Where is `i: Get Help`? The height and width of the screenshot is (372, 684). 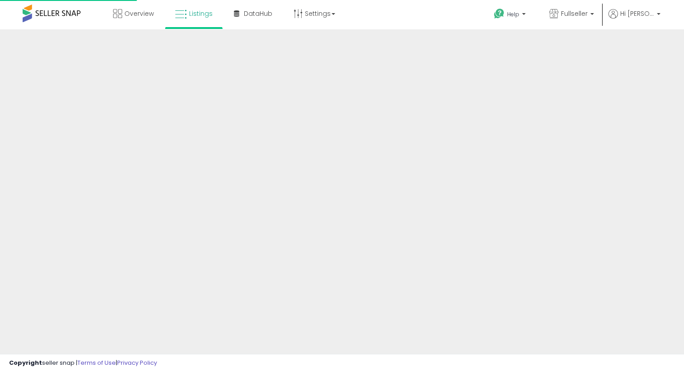
i: Get Help is located at coordinates (499, 14).